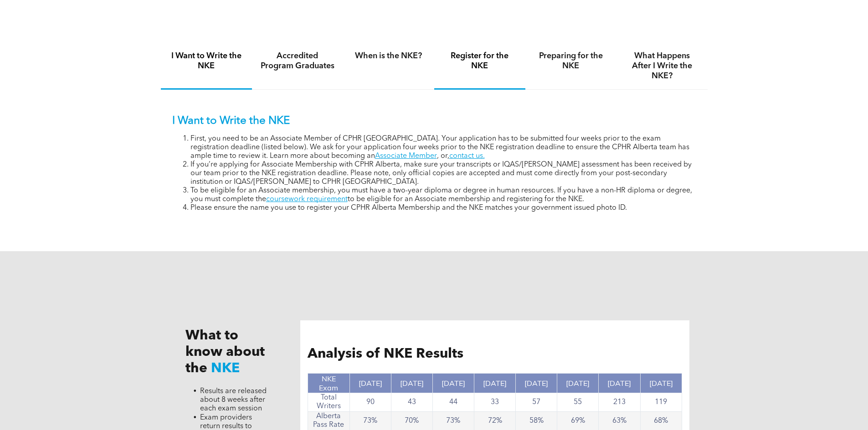 The image size is (868, 430). Describe the element at coordinates (537, 403) in the screenshot. I see `td: 57` at that location.